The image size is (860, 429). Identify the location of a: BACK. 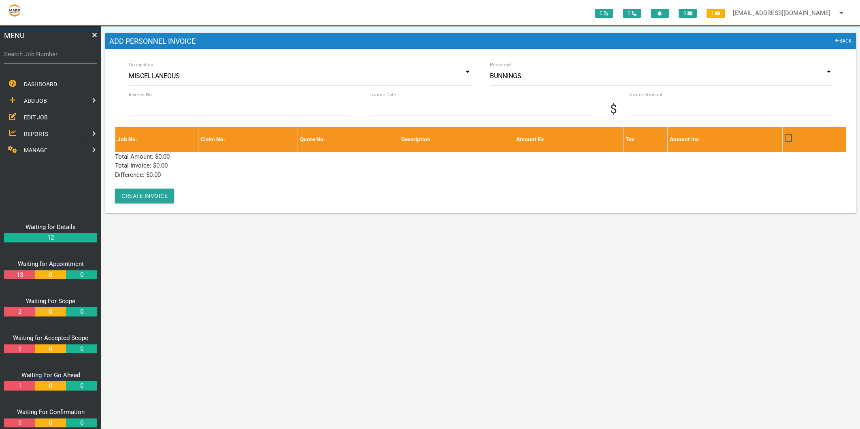
(843, 41).